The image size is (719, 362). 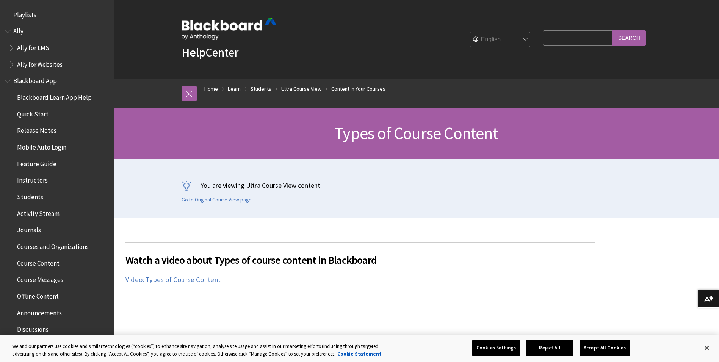 I want to click on a: Go to Original Course View page., so click(x=217, y=200).